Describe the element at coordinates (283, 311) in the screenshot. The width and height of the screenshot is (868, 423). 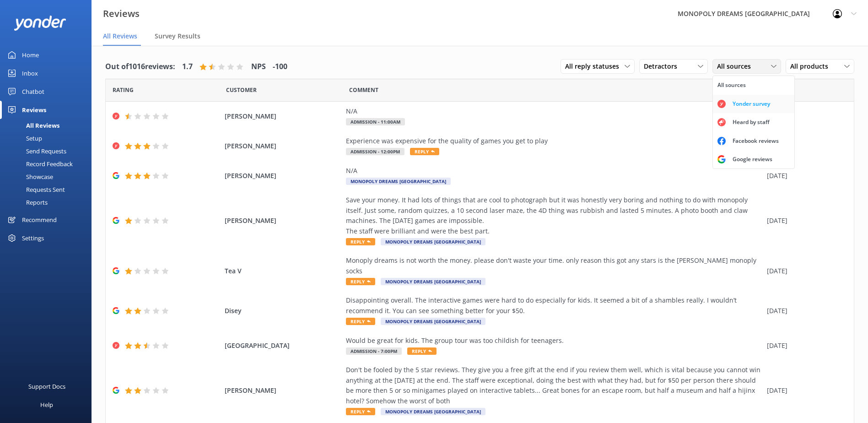
I see `span: Disey` at that location.